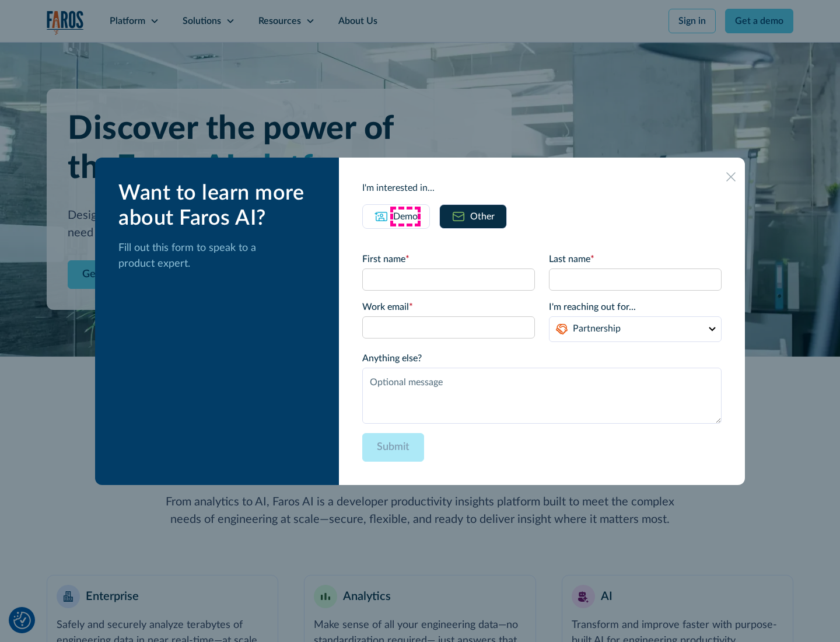  Describe the element at coordinates (448, 259) in the screenshot. I see `label: First name` at that location.